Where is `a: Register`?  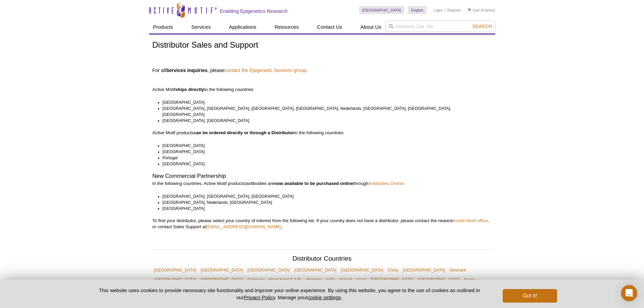
a: Register is located at coordinates (454, 10).